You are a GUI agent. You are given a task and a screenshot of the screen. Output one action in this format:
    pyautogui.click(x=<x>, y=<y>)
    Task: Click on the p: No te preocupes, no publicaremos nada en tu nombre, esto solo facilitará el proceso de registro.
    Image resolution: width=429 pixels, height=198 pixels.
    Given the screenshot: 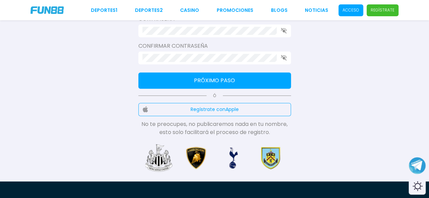 What is the action you would take?
    pyautogui.click(x=215, y=129)
    